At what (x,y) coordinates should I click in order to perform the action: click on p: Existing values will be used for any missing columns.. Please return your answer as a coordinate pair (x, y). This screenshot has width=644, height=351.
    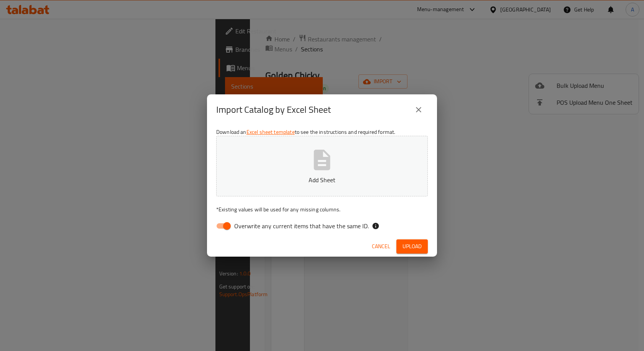
    Looking at the image, I should click on (322, 210).